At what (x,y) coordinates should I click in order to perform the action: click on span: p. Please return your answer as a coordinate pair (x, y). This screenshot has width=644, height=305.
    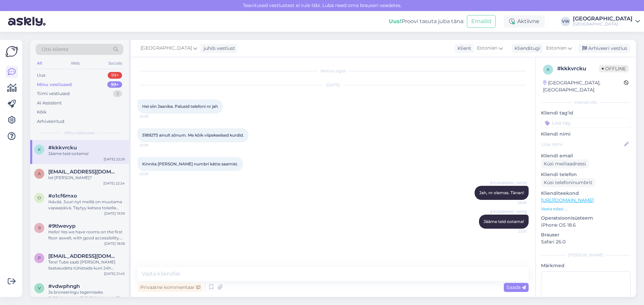
    Looking at the image, I should click on (39, 257).